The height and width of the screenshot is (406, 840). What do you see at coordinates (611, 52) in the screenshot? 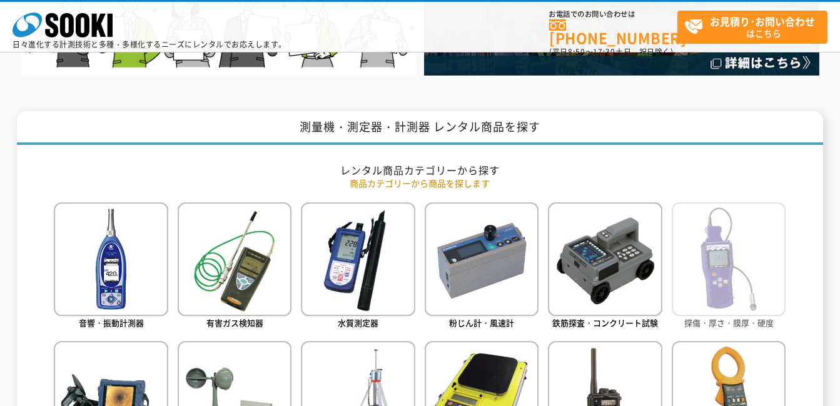
I see `span: (平日 ～ 土日、祝日除く)` at bounding box center [611, 52].